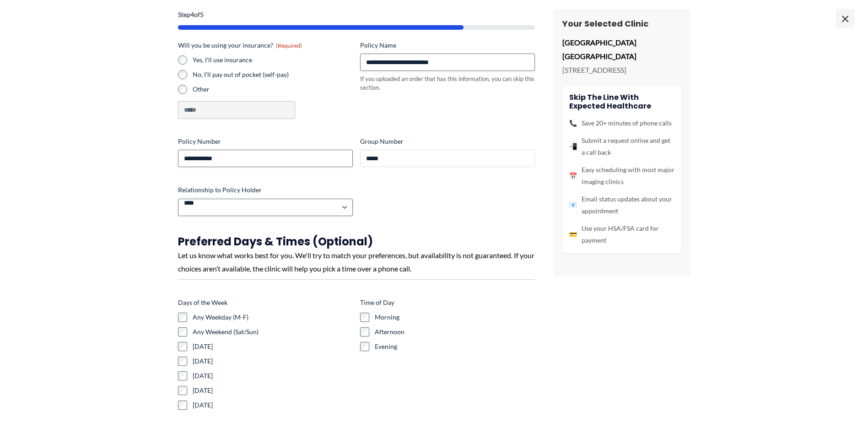  What do you see at coordinates (202, 14) in the screenshot?
I see `span: 5` at bounding box center [202, 14].